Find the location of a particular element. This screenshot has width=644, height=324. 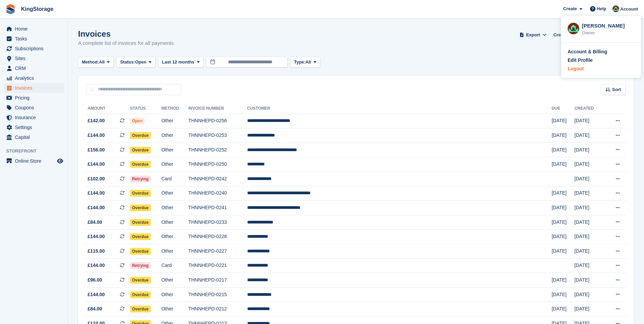

span: £84.00 is located at coordinates (95, 222).